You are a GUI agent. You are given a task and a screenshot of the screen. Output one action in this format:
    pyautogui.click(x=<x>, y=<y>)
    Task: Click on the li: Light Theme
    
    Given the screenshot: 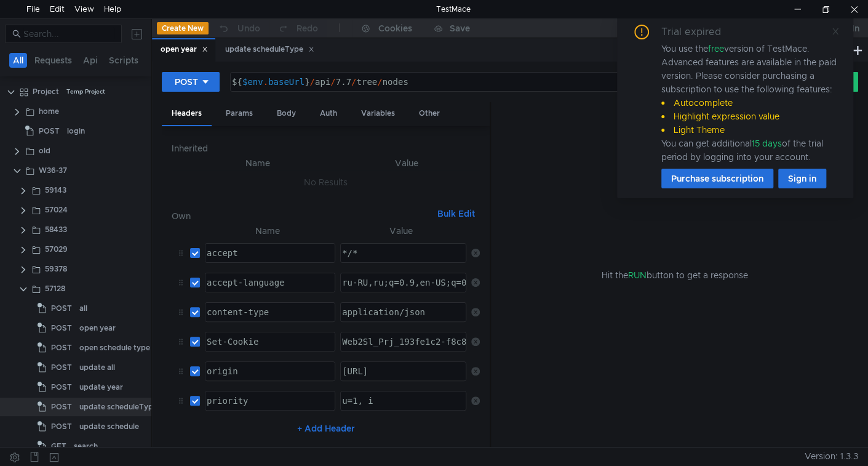 What is the action you would take?
    pyautogui.click(x=750, y=130)
    